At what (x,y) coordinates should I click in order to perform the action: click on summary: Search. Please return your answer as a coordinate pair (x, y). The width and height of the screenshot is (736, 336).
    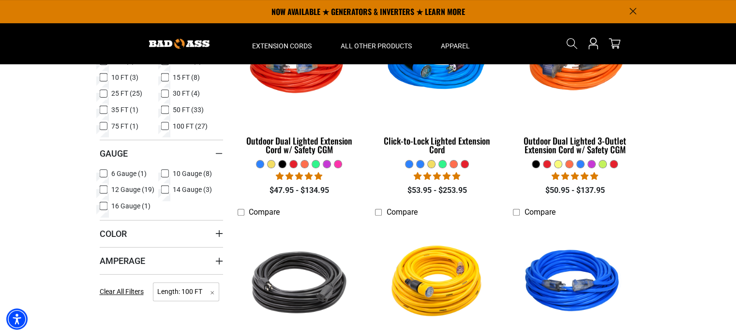
    Looking at the image, I should click on (572, 44).